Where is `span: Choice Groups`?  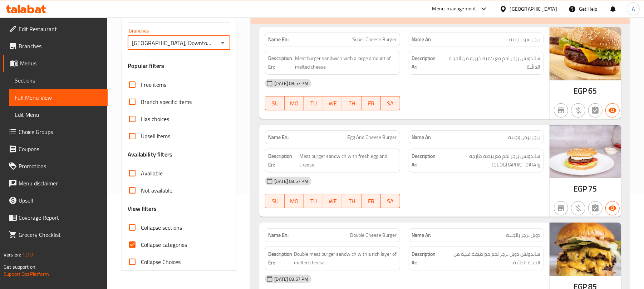 span: Choice Groups is located at coordinates (60, 132).